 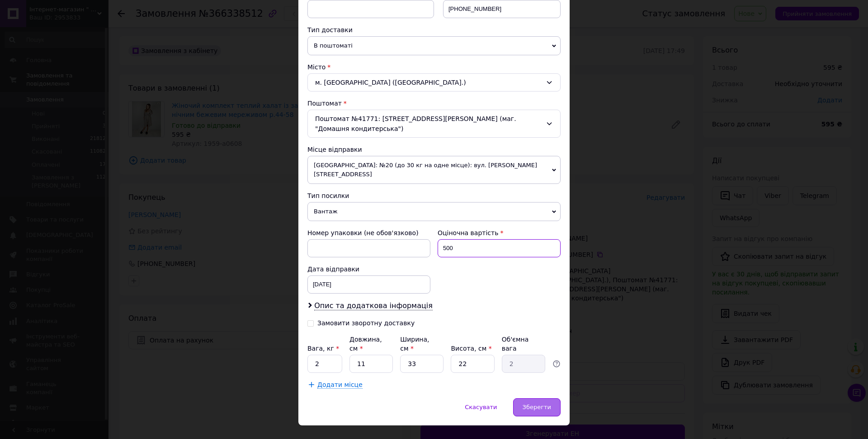 I want to click on span: Тип посилки, so click(x=328, y=196).